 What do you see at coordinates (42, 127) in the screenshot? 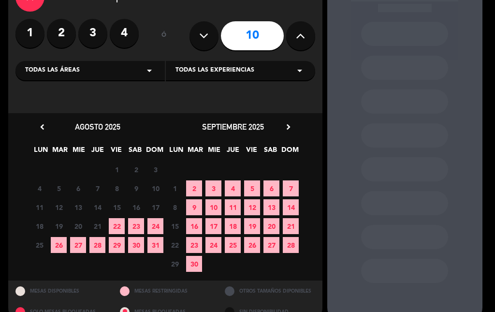
I see `i: chevron_left` at bounding box center [42, 127].